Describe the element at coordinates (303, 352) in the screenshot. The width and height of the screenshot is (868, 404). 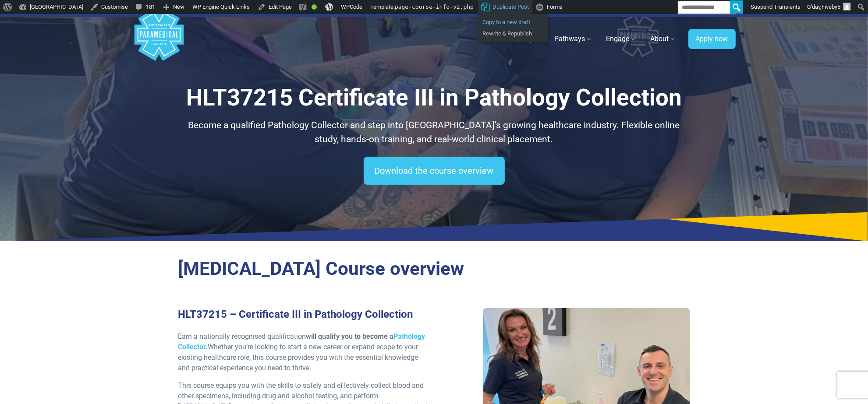
I see `p: Earn a nationally recognised qualification Whether you’re looking to start a new career or expand...` at that location.